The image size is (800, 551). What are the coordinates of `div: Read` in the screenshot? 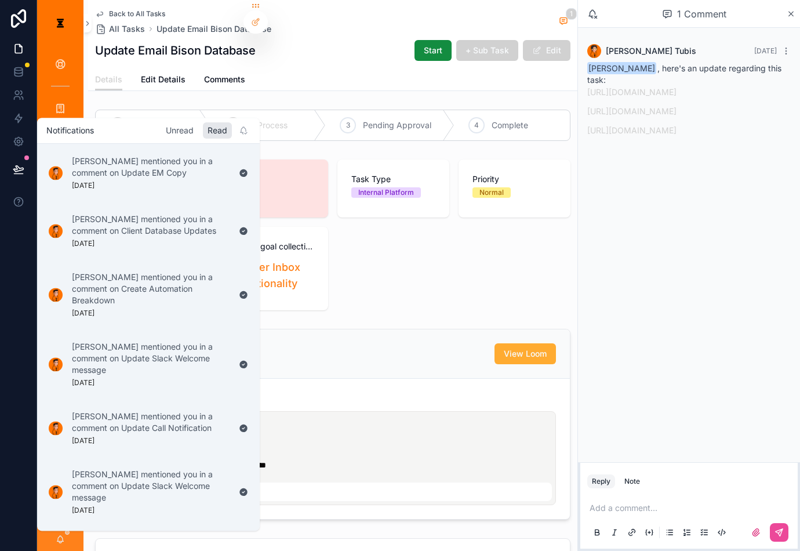 It's located at (217, 130).